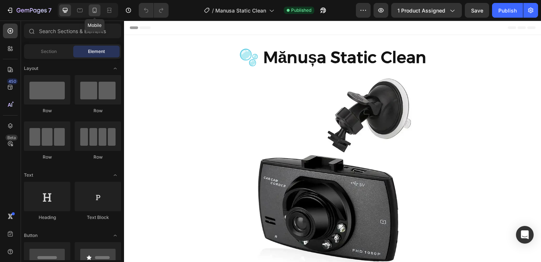 This screenshot has height=262, width=541. I want to click on div: Beta, so click(11, 138).